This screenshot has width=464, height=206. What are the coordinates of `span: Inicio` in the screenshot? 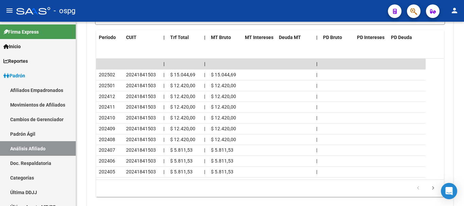 It's located at (12, 47).